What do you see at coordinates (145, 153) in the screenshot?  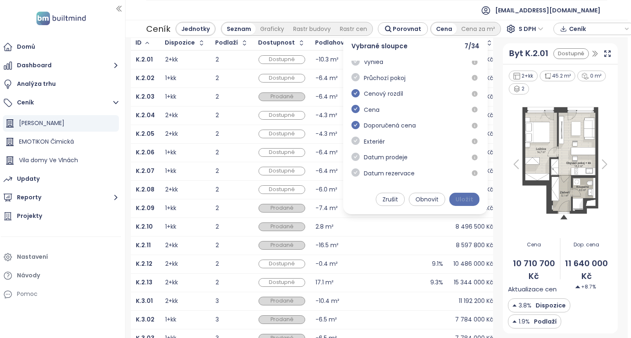 I see `b: K.2.06` at bounding box center [145, 153].